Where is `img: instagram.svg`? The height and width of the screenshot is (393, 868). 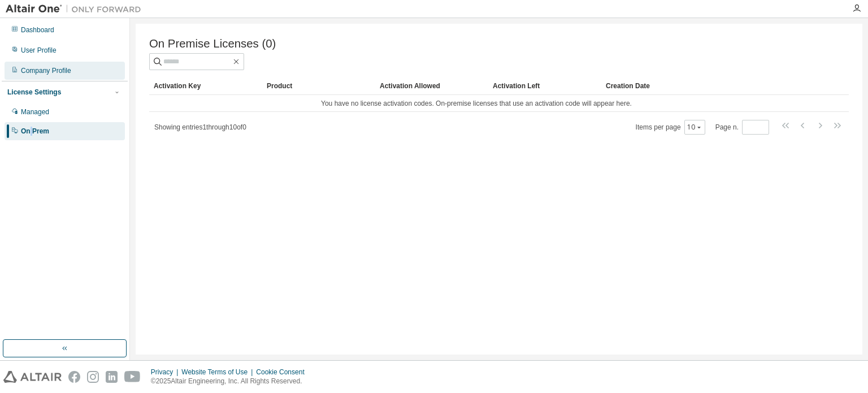
img: instagram.svg is located at coordinates (93, 376).